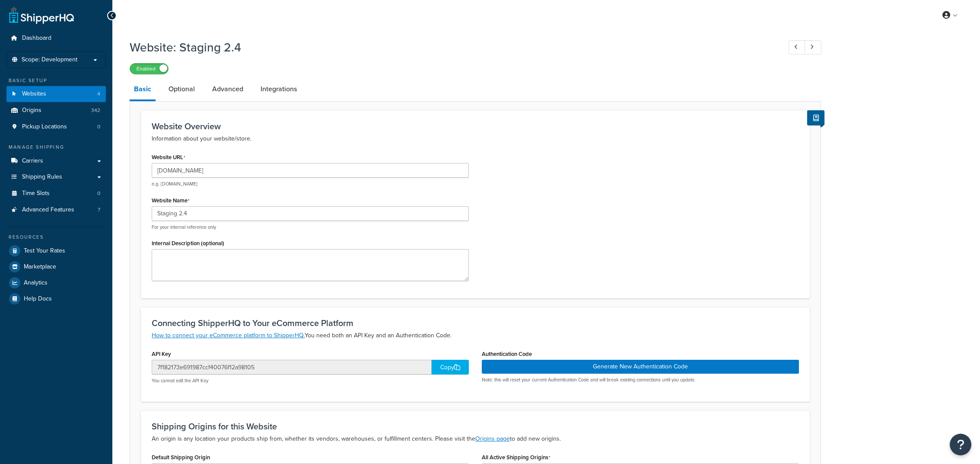  What do you see at coordinates (813, 47) in the screenshot?
I see `a: Next Record` at bounding box center [813, 47].